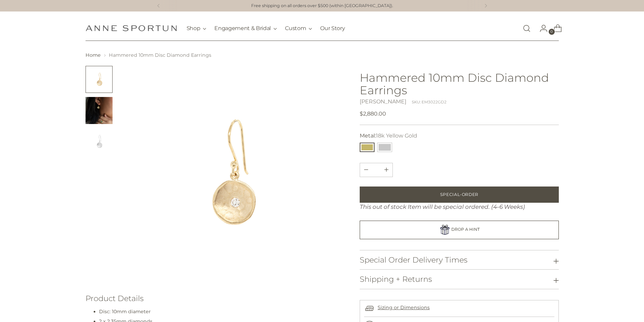 This screenshot has height=322, width=644. Describe the element at coordinates (413, 260) in the screenshot. I see `h3: Special Order Delivery Times` at that location.